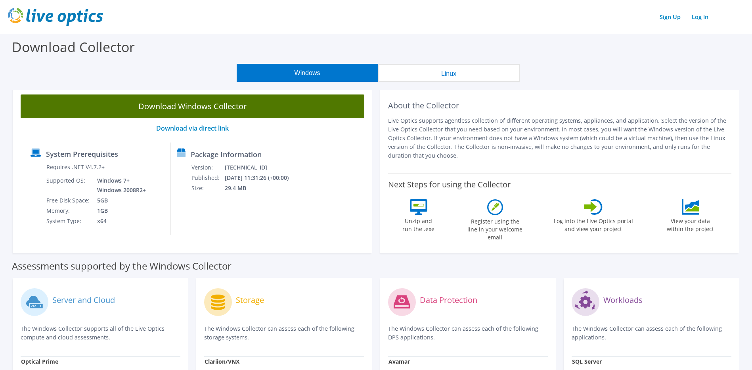  Describe the element at coordinates (69, 185) in the screenshot. I see `td: Supported OS:` at that location.